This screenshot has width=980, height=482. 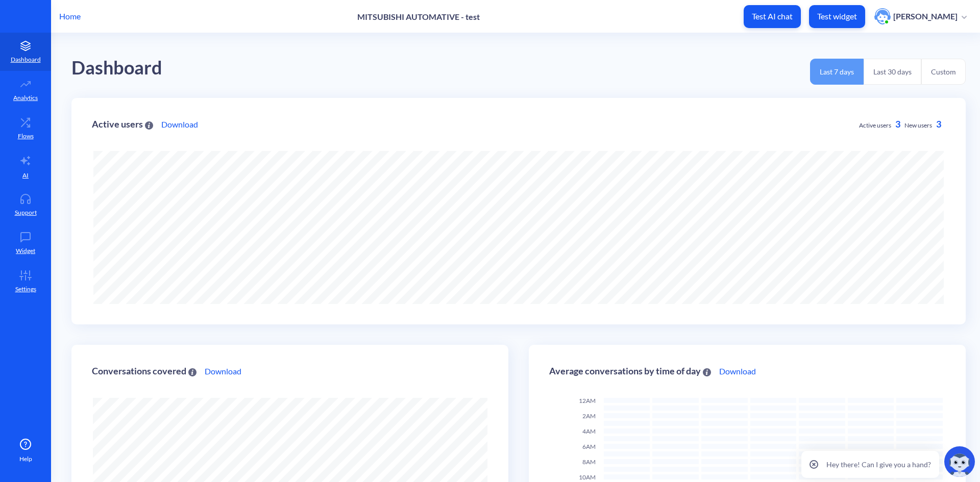 I want to click on span: 4AM, so click(x=589, y=431).